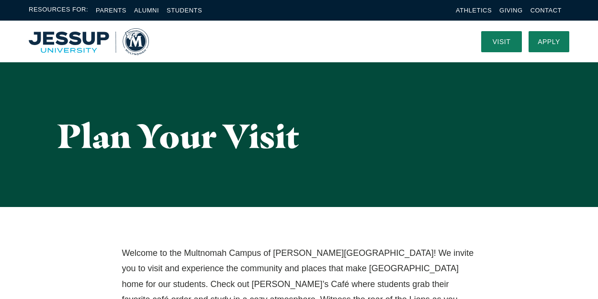 This screenshot has height=299, width=598. Describe the element at coordinates (546, 10) in the screenshot. I see `a: Contact` at that location.